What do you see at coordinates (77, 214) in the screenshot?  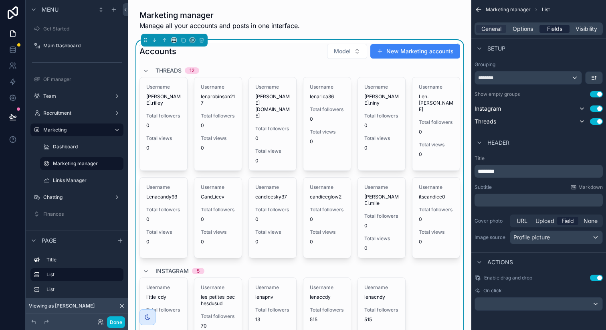 I see `a: Finances` at bounding box center [77, 214].